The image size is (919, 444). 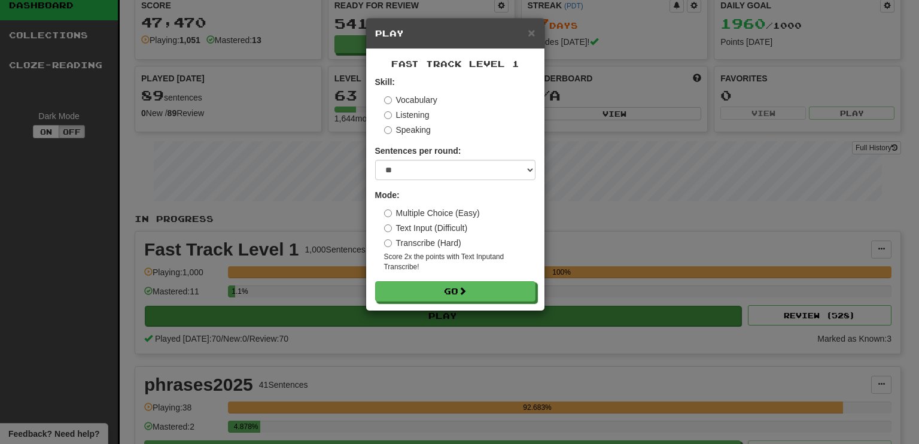 What do you see at coordinates (387, 195) in the screenshot?
I see `strong: Mode:` at bounding box center [387, 195].